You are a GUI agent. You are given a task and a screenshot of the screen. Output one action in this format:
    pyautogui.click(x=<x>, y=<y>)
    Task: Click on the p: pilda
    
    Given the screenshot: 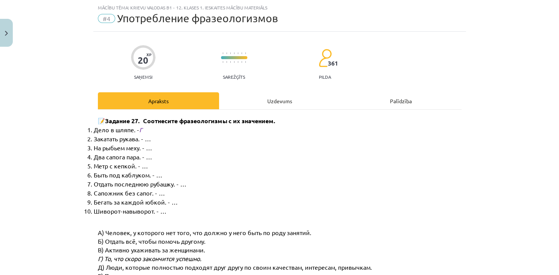 What is the action you would take?
    pyautogui.click(x=325, y=77)
    